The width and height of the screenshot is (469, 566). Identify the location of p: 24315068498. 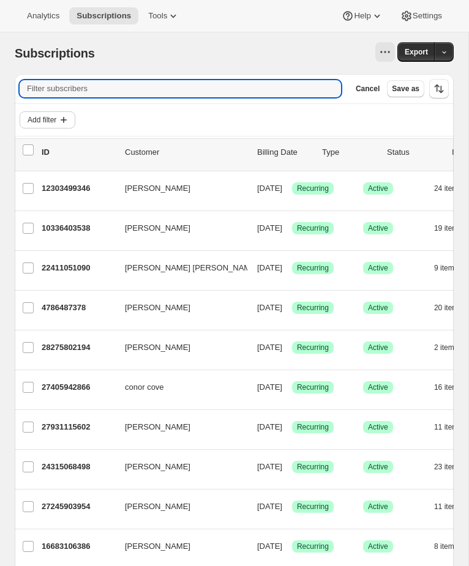
(78, 467).